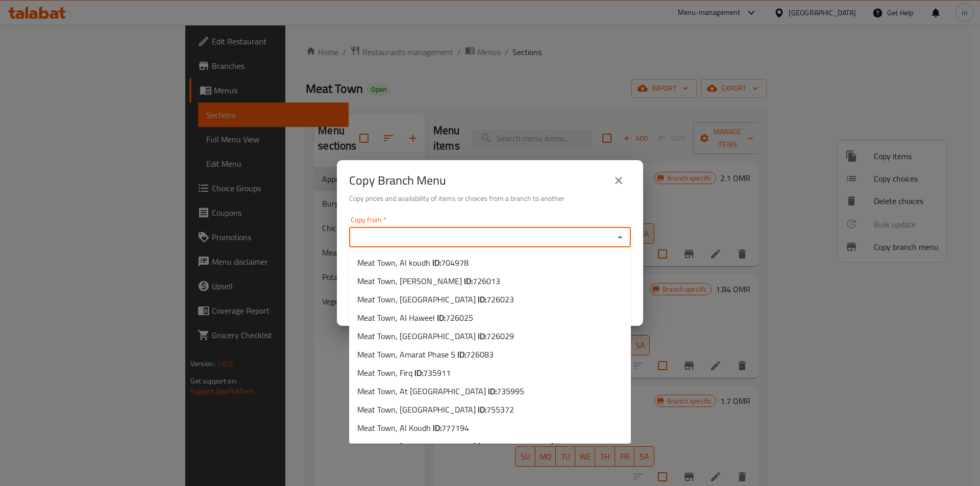 Image resolution: width=980 pixels, height=486 pixels. I want to click on span: Meat Town, Al Koudh, so click(413, 428).